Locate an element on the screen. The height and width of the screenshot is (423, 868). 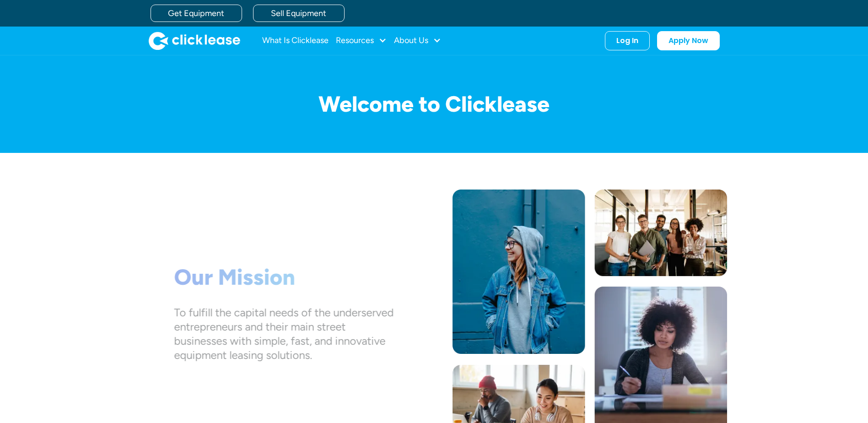
div: About Us is located at coordinates (417, 41).